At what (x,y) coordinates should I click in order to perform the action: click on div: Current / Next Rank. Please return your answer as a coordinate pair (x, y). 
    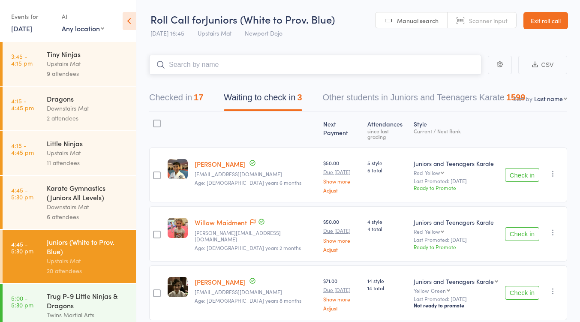
    Looking at the image, I should click on (455, 131).